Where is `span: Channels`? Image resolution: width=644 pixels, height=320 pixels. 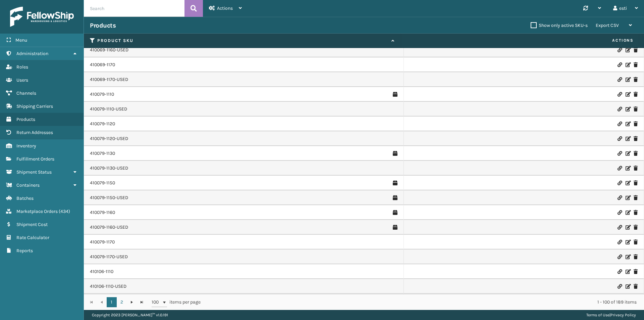 span: Channels is located at coordinates (26, 93).